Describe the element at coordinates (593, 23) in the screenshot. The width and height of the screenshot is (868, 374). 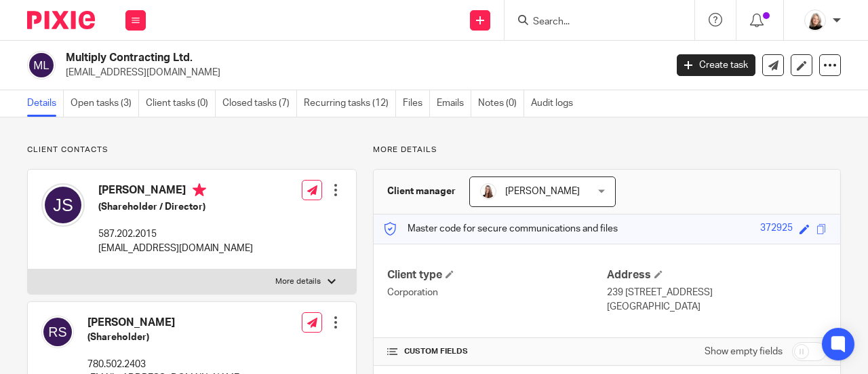
I see `input: Search` at that location.